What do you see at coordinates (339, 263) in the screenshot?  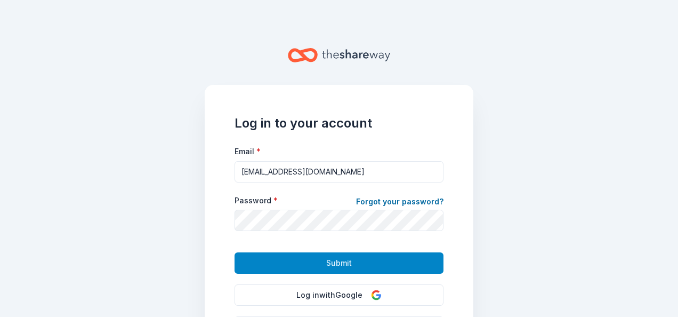 I see `span: Submit` at bounding box center [339, 263].